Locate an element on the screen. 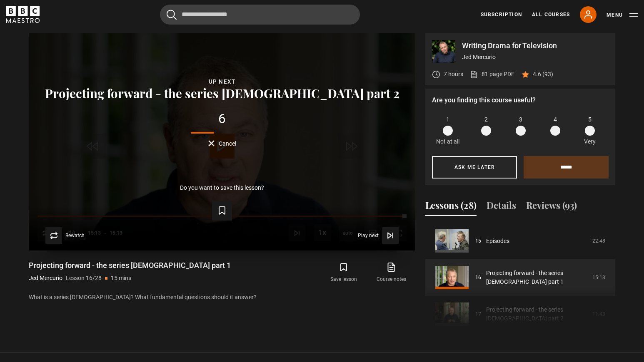 The height and width of the screenshot is (362, 644). button: Play next is located at coordinates (378, 236).